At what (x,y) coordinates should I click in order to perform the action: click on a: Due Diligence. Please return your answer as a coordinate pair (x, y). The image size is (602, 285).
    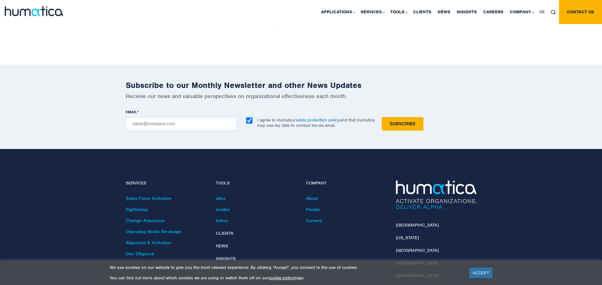
    Looking at the image, I should click on (140, 254).